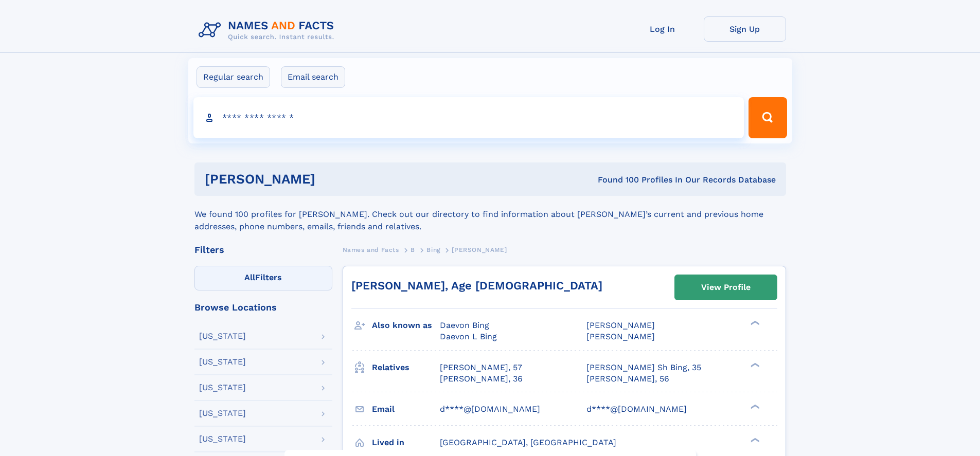 The width and height of the screenshot is (980, 456). I want to click on label: Regular search, so click(233, 77).